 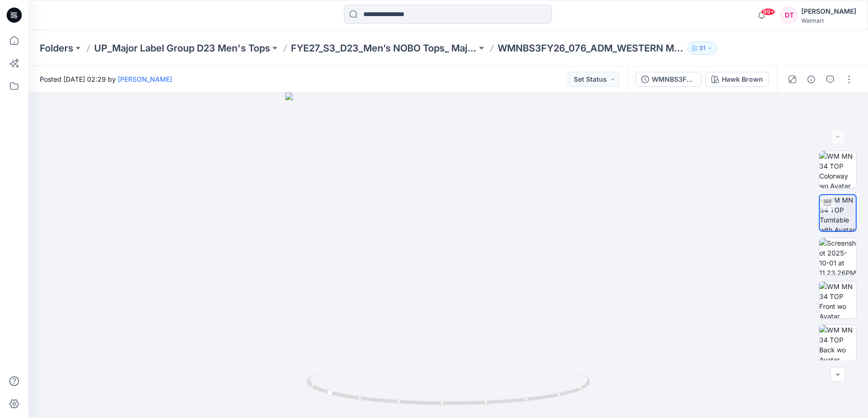 I want to click on p: UP_Major Label Group D23 Men's Tops, so click(x=182, y=48).